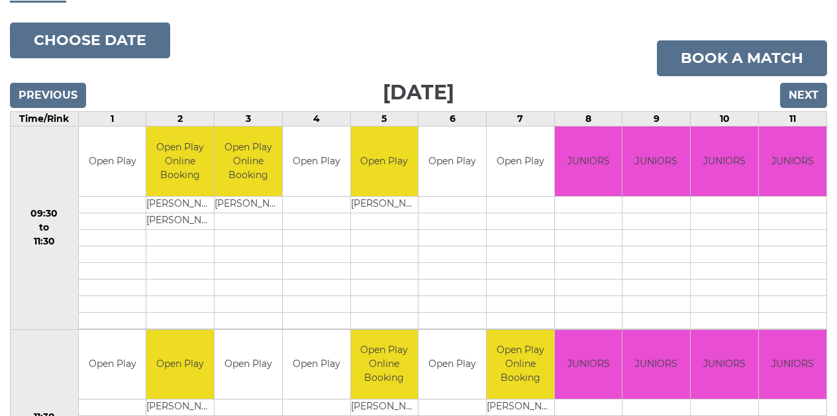 This screenshot has width=837, height=416. What do you see at coordinates (112, 119) in the screenshot?
I see `td: 1` at bounding box center [112, 119].